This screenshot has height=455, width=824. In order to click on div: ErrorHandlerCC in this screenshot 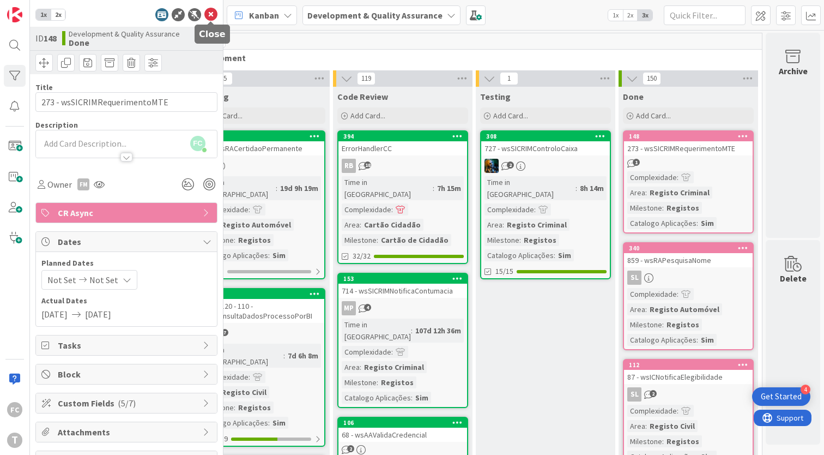, I will do `click(403, 148)`.